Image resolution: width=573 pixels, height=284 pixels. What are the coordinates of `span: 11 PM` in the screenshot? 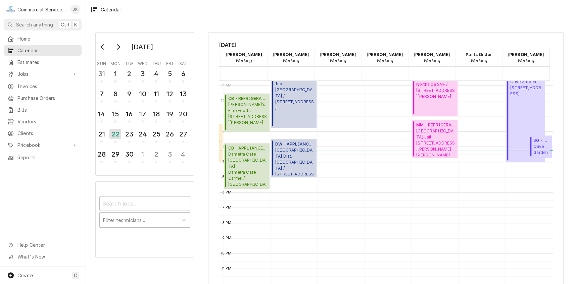 It's located at (227, 269).